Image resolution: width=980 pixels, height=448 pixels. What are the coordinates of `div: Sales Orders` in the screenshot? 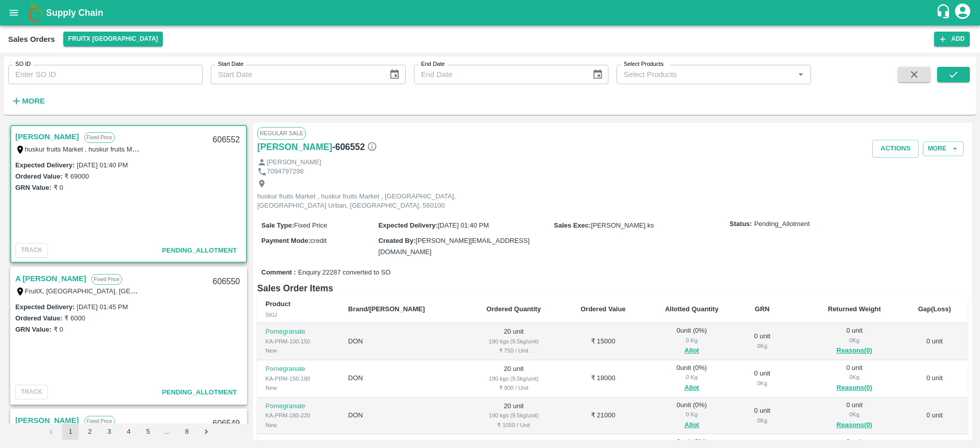 It's located at (32, 39).